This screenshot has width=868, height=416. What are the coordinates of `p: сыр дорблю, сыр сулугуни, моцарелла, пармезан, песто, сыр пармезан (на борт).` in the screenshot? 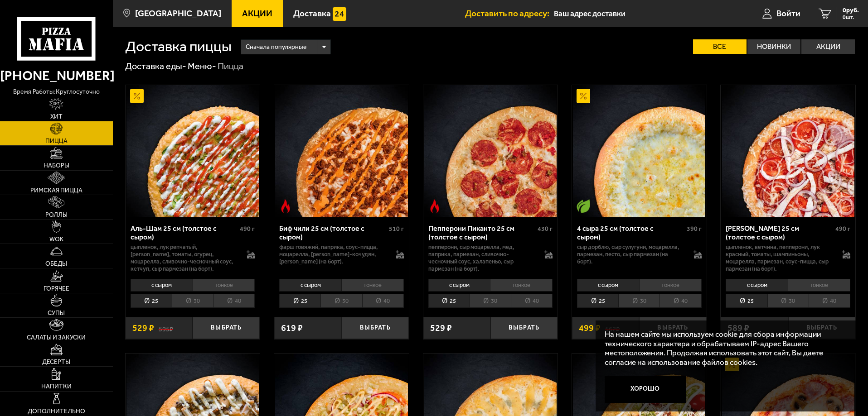 It's located at (630, 254).